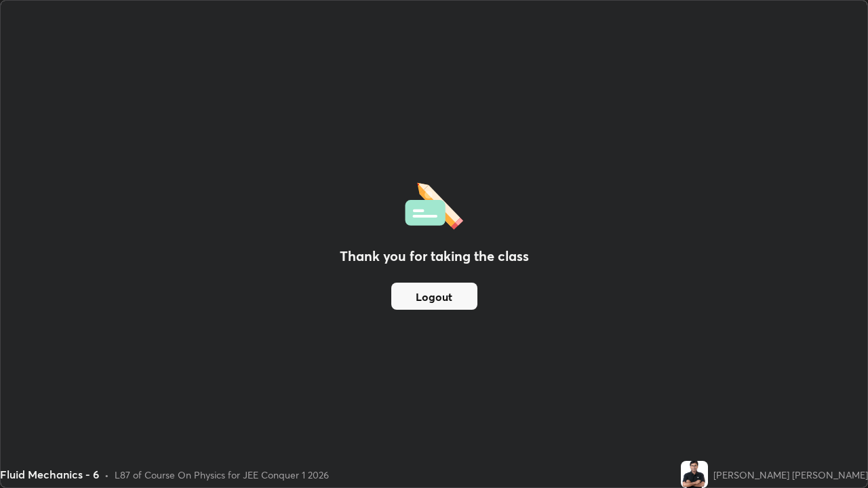  I want to click on h2: Thank you for taking the class, so click(434, 256).